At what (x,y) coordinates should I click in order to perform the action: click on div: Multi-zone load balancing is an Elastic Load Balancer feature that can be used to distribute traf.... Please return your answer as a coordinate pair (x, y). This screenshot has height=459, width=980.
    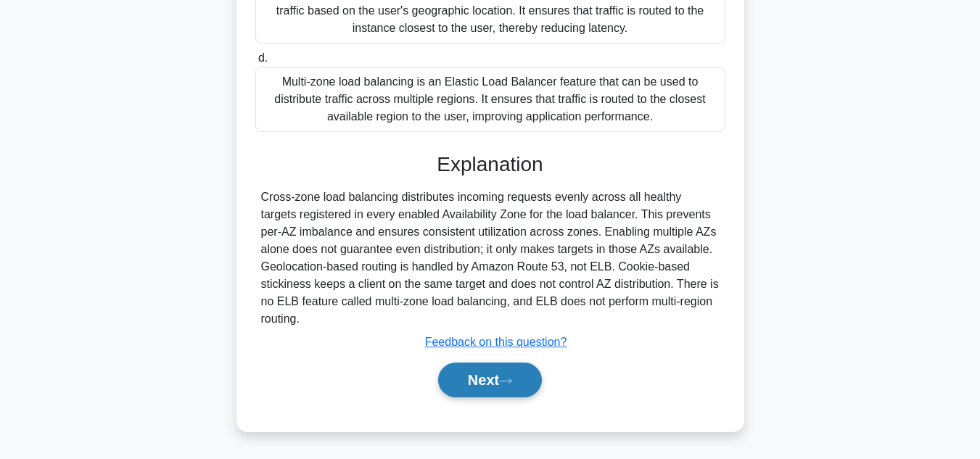
    Looking at the image, I should click on (490, 99).